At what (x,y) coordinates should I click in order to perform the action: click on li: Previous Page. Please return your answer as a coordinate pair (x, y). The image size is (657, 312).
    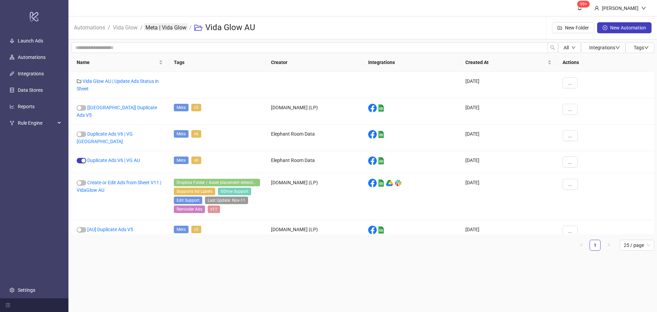
    Looking at the image, I should click on (581, 245).